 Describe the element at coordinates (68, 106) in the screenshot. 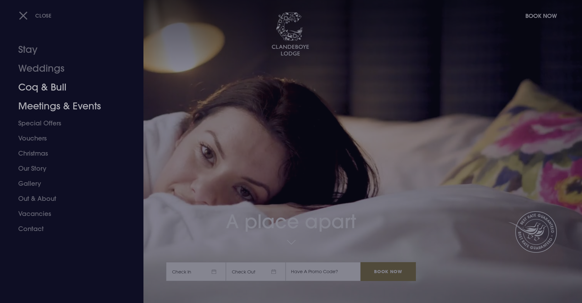

I see `a: Meetings & Events` at that location.